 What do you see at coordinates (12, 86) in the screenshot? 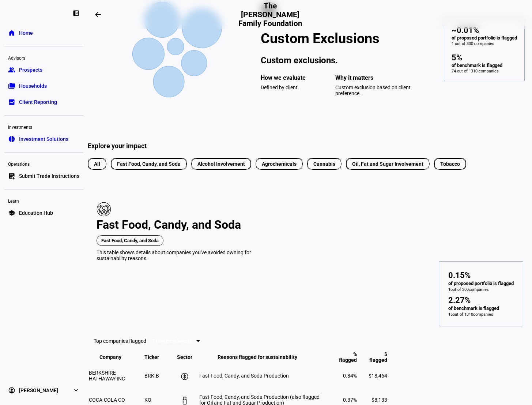
I see `eth-mat-symbol: folder_copy` at bounding box center [12, 86].